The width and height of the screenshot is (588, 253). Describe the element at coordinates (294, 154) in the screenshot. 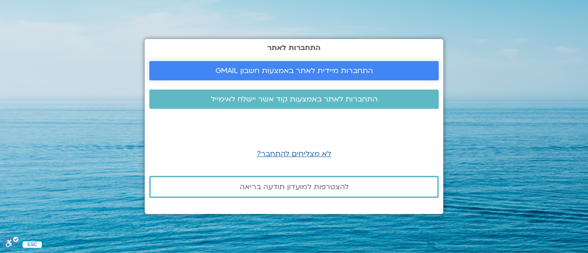

I see `a: לא מצליחים להתחבר?` at that location.